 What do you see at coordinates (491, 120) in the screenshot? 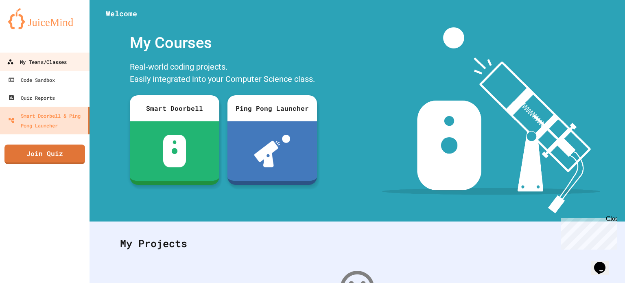
I see `img: banner-image-my-projects.png` at bounding box center [491, 120].